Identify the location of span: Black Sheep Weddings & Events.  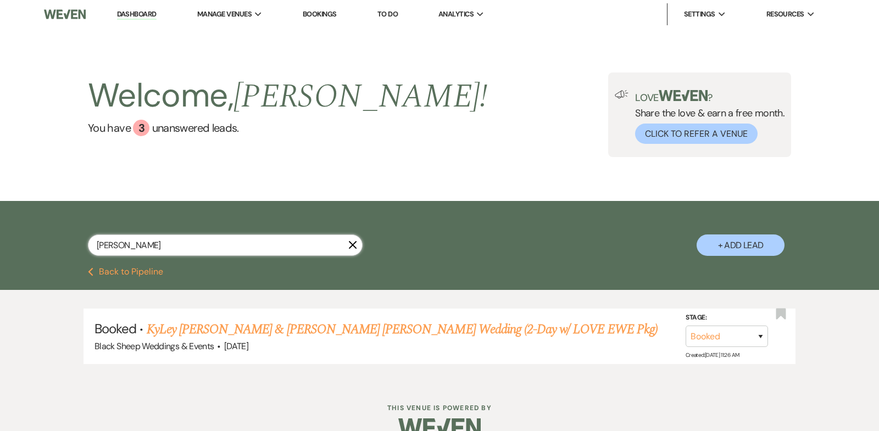
(154, 346).